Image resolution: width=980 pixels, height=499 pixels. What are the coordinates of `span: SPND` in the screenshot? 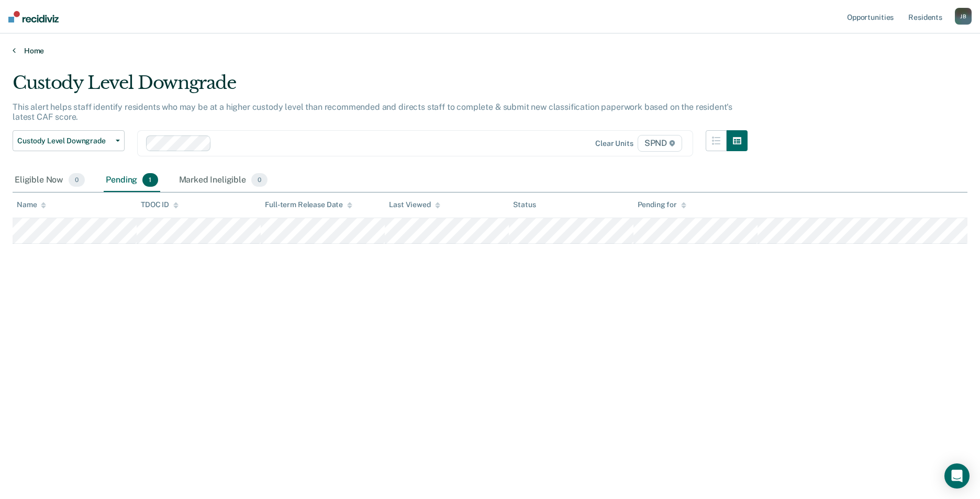 It's located at (660, 143).